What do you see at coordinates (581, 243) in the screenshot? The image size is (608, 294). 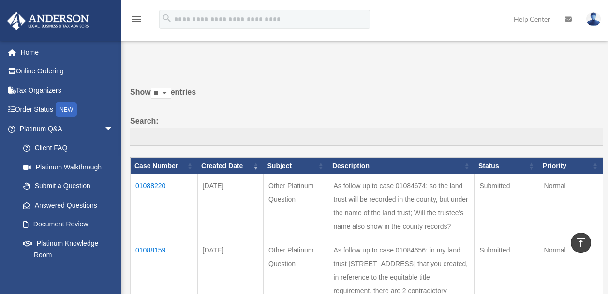 I see `a: vertical_align_top` at bounding box center [581, 243].